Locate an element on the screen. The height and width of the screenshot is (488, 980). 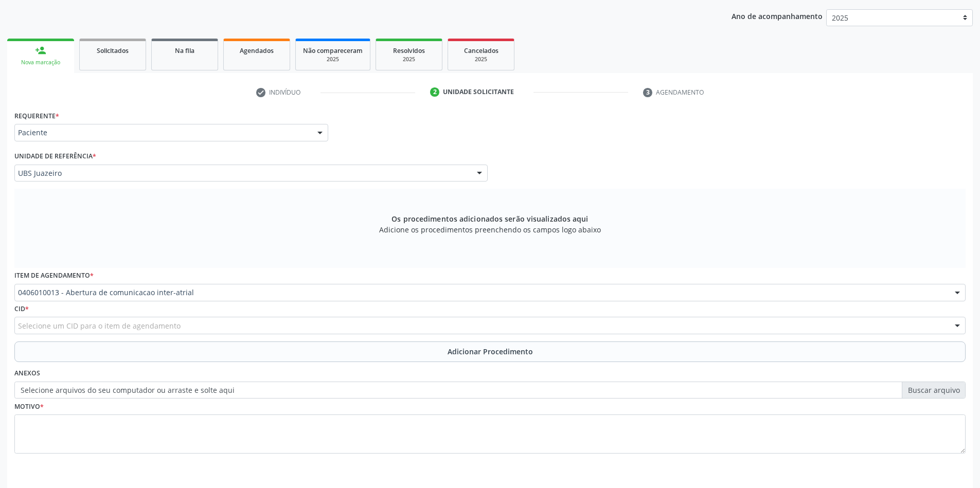
span: Paciente is located at coordinates (163, 133).